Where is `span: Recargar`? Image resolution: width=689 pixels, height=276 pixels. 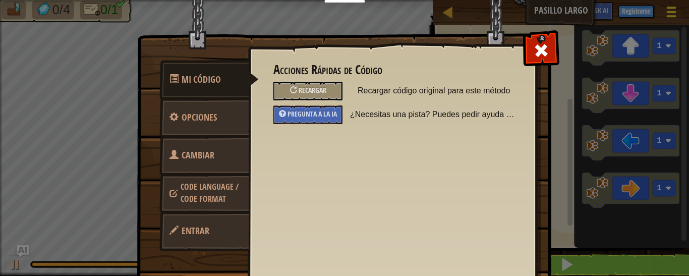
span: Recargar is located at coordinates (312, 90).